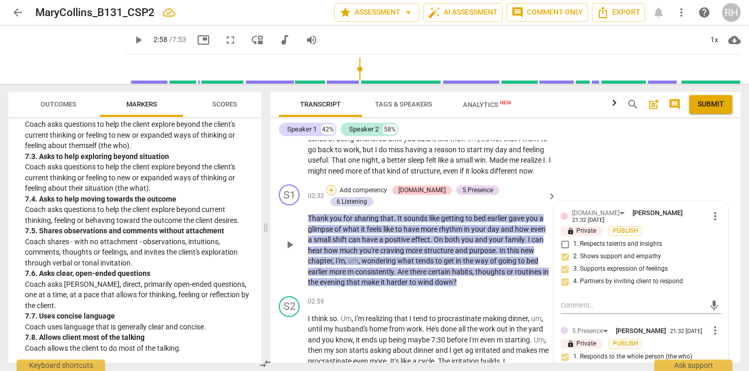 The height and width of the screenshot is (371, 749). Describe the element at coordinates (481, 171) in the screenshot. I see `span: looks` at that location.